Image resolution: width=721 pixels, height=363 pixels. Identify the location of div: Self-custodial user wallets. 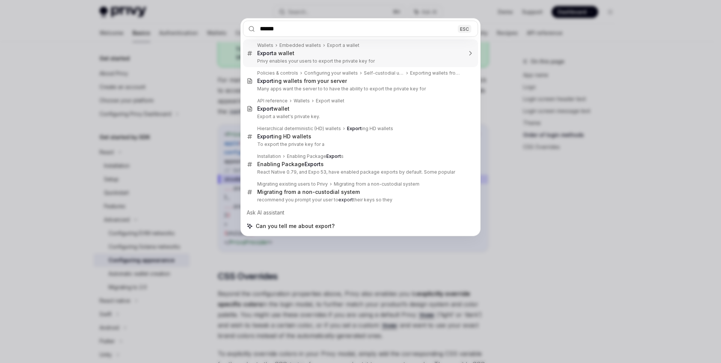
(384, 73).